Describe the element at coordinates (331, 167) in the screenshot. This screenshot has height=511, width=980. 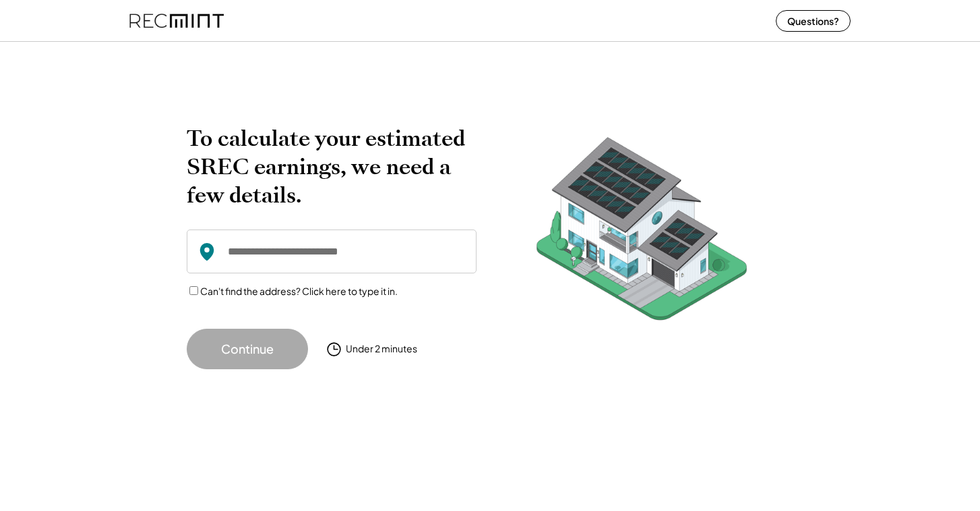
I see `h2: To calculate your estimated SREC earnings, we need a few details.` at that location.